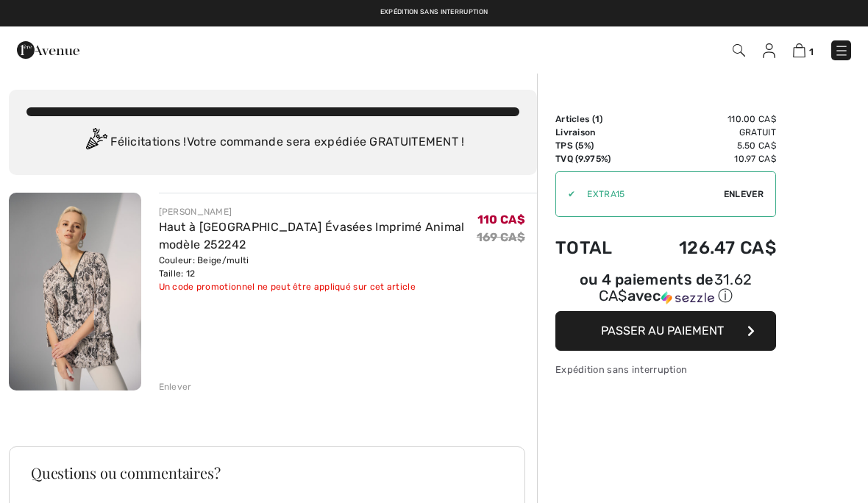 The image size is (868, 503). I want to click on a: 1ère Avenue, so click(48, 48).